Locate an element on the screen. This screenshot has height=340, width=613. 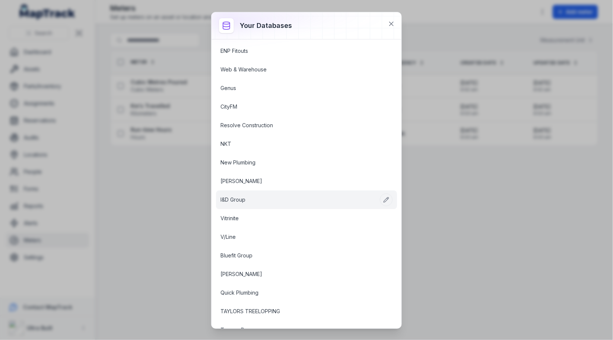
a: V/Line is located at coordinates (298, 237).